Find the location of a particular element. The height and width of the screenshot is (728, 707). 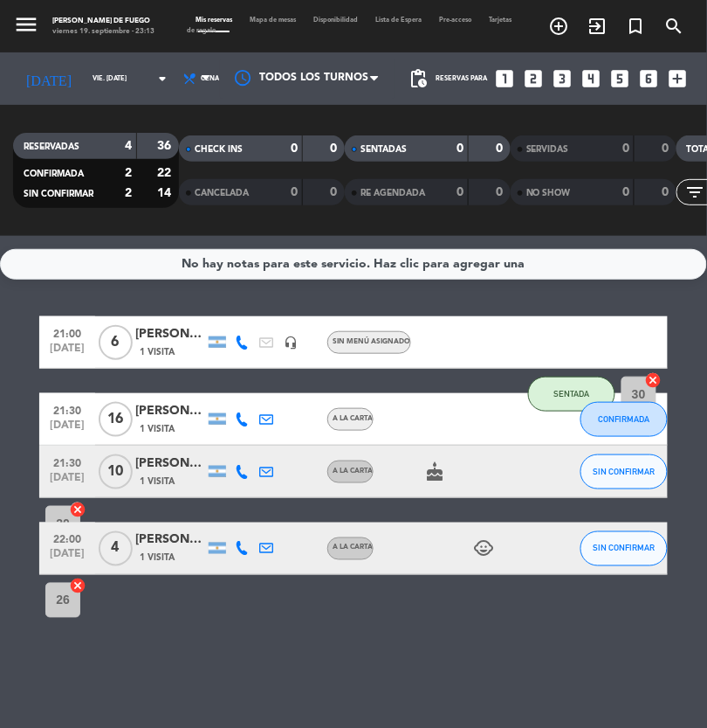

strong: 36 is located at coordinates (167, 146).